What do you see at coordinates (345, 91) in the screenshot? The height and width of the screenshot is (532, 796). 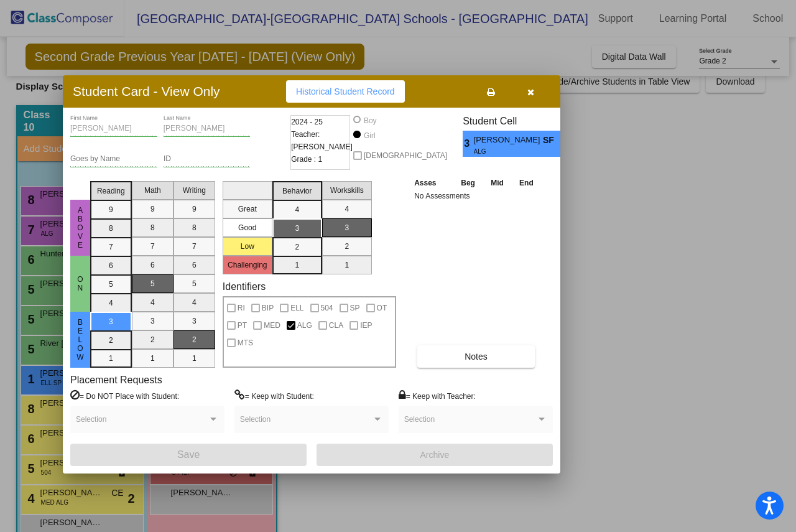 I see `span: Historical Student Record` at bounding box center [345, 91].